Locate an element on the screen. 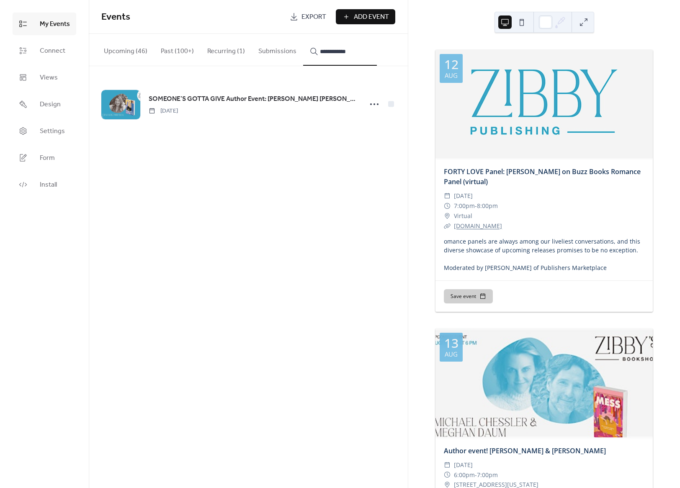 The width and height of the screenshot is (680, 488). span: Views is located at coordinates (49, 78).